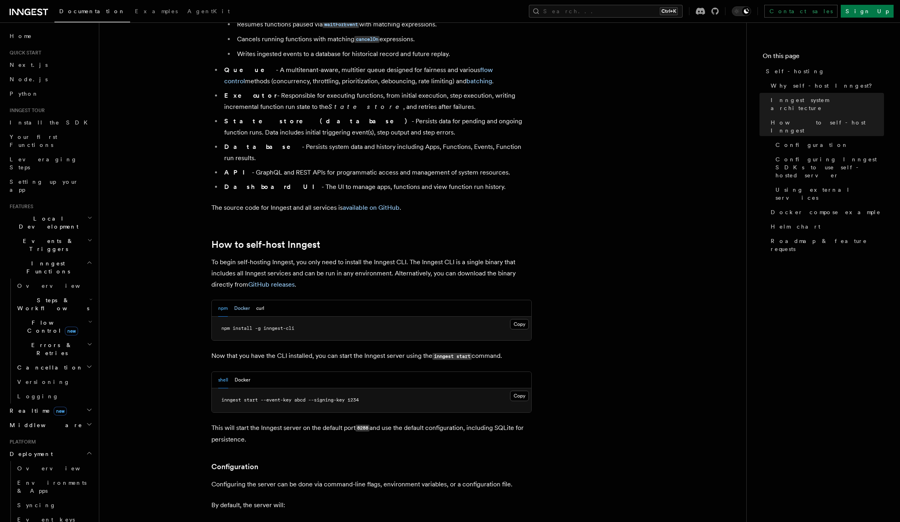 This screenshot has height=522, width=900. What do you see at coordinates (50, 186) in the screenshot?
I see `a: Setting up your app` at bounding box center [50, 186].